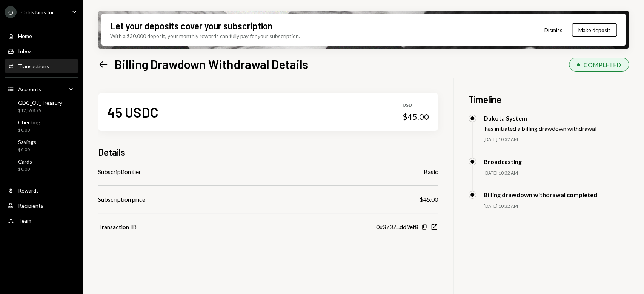  Describe the element at coordinates (117, 227) in the screenshot. I see `div: Transaction ID` at that location.